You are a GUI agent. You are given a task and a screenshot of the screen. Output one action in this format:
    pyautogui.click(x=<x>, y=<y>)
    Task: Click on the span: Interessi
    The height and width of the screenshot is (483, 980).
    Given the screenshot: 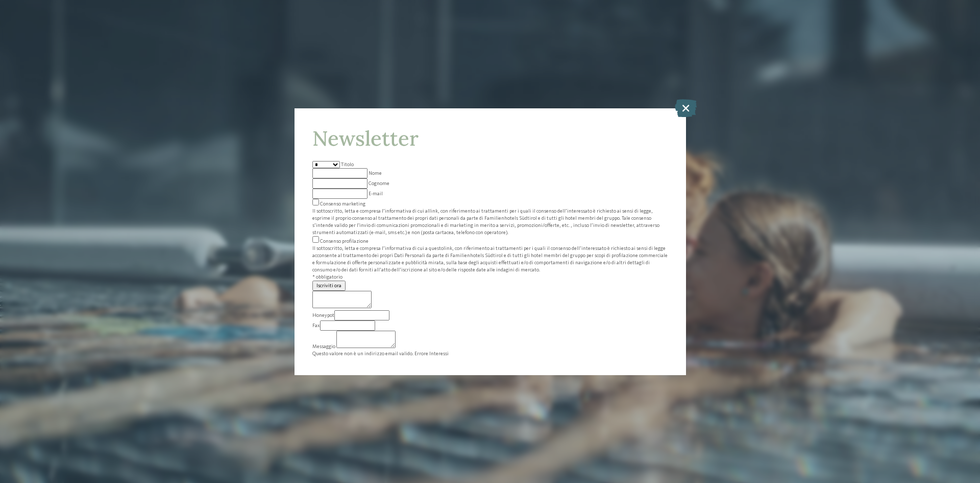 What is the action you would take?
    pyautogui.click(x=439, y=353)
    